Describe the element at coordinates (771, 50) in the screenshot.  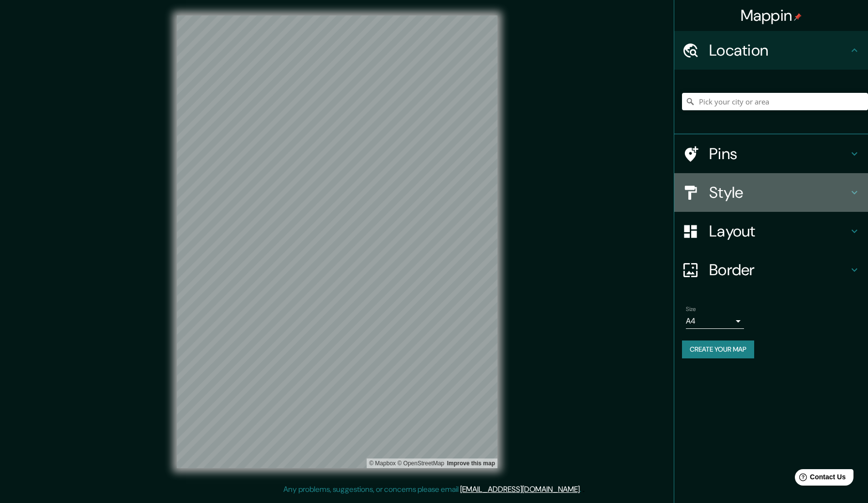
I see `div: Location` at that location.